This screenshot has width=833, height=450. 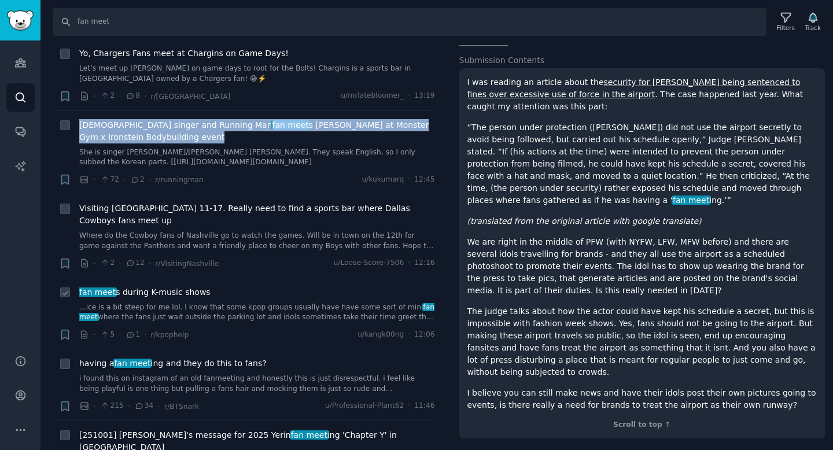 I want to click on span: 12:16, so click(x=424, y=263).